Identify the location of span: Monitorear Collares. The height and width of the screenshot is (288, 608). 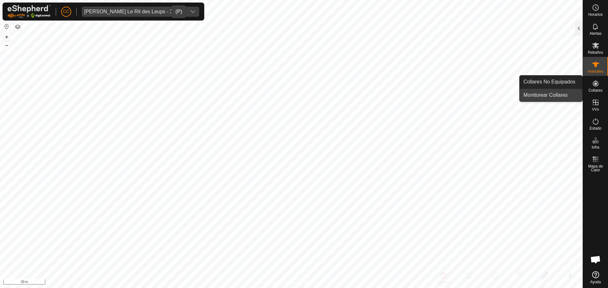
(546, 95).